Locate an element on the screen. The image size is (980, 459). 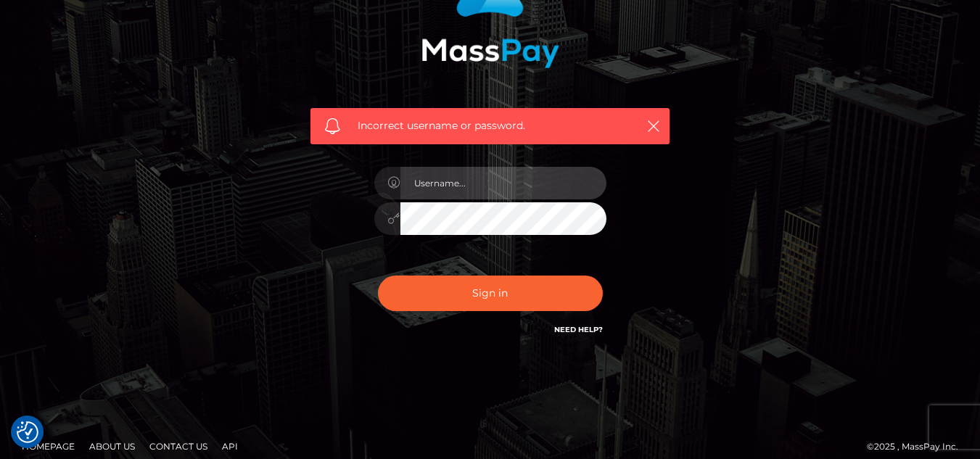
a: About Us is located at coordinates (112, 446).